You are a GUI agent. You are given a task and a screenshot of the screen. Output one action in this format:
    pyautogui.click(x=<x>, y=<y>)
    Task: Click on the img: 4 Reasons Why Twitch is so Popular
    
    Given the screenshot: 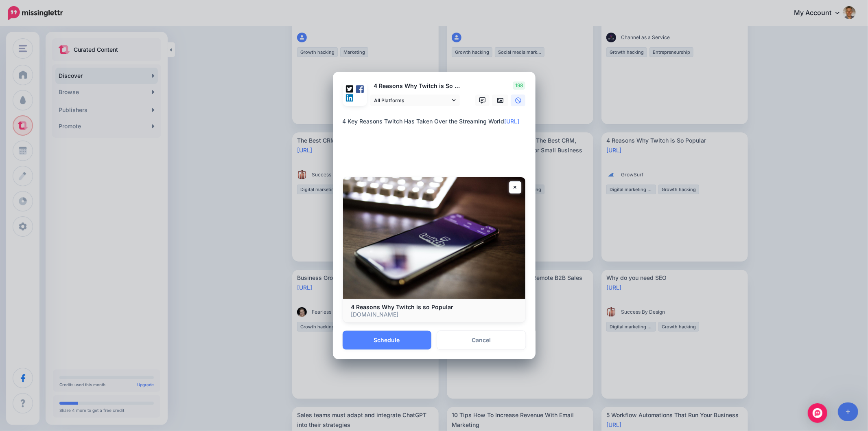 What is the action you would take?
    pyautogui.click(x=434, y=238)
    